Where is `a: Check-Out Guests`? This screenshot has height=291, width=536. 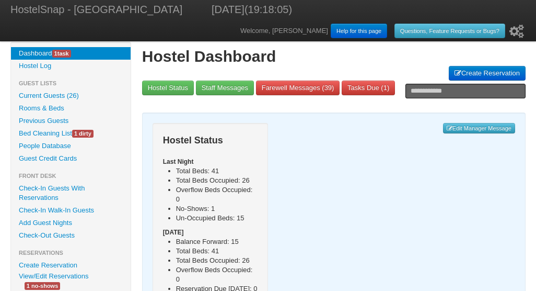 a: Check-Out Guests is located at coordinates (71, 235).